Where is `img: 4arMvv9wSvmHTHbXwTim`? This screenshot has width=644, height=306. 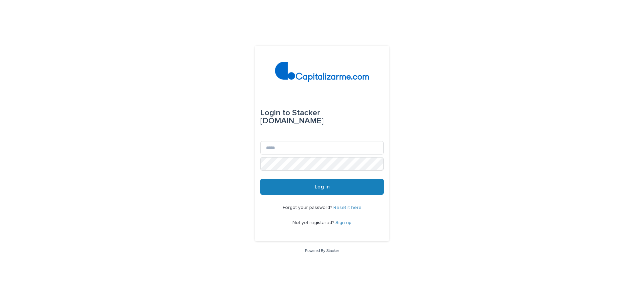
img: 4arMvv9wSvmHTHbXwTim is located at coordinates (322, 72).